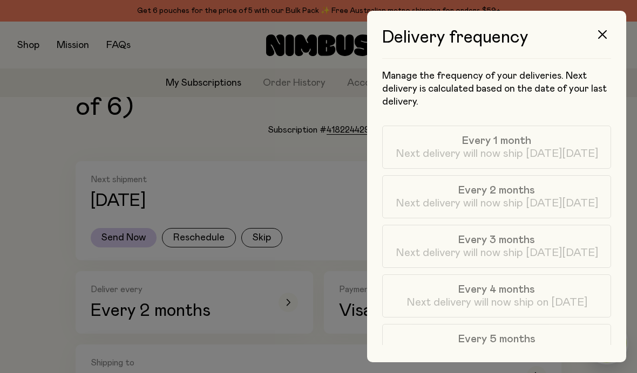 This screenshot has width=637, height=373. I want to click on p: Manage the frequency of your deliveries. Next delivery is calculated based on the date of your la..., so click(496, 89).